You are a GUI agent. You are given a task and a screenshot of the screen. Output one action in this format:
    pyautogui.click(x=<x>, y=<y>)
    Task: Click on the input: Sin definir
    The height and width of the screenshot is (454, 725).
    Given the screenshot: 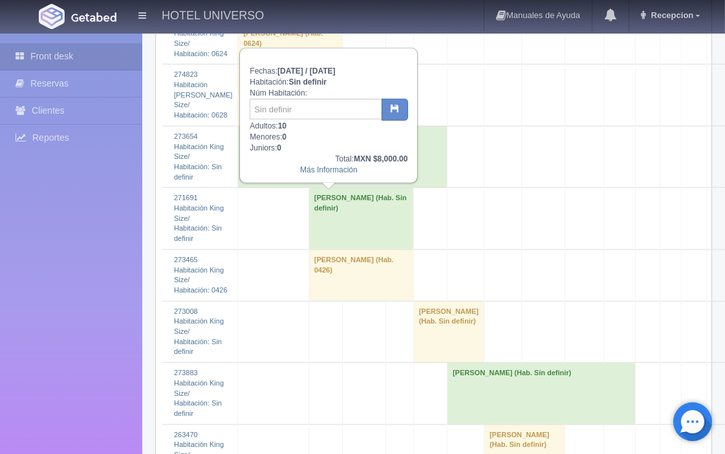 What is the action you would take?
    pyautogui.click(x=315, y=109)
    